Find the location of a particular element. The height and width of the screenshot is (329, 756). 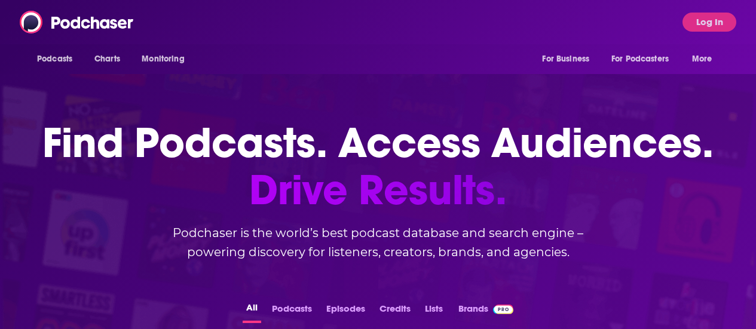

button: Lists is located at coordinates (434, 311).